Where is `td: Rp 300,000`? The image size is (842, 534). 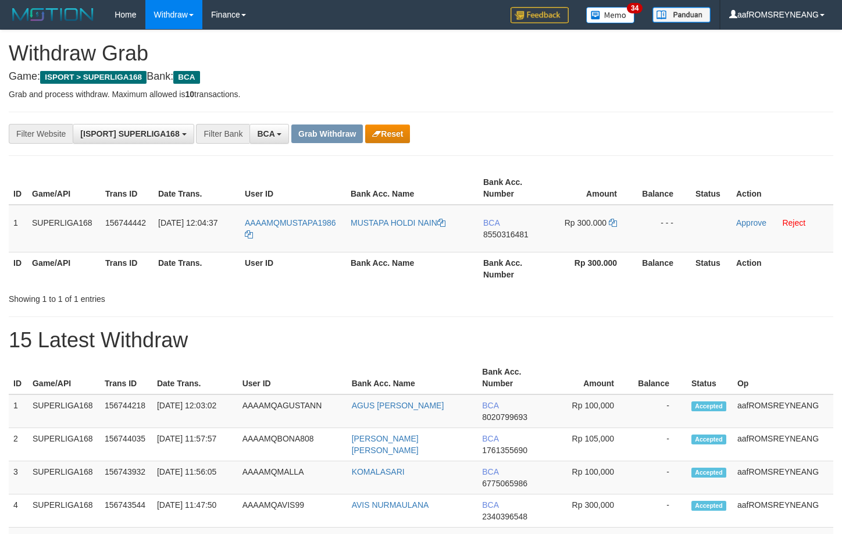
td: Rp 300,000 is located at coordinates (589, 510).